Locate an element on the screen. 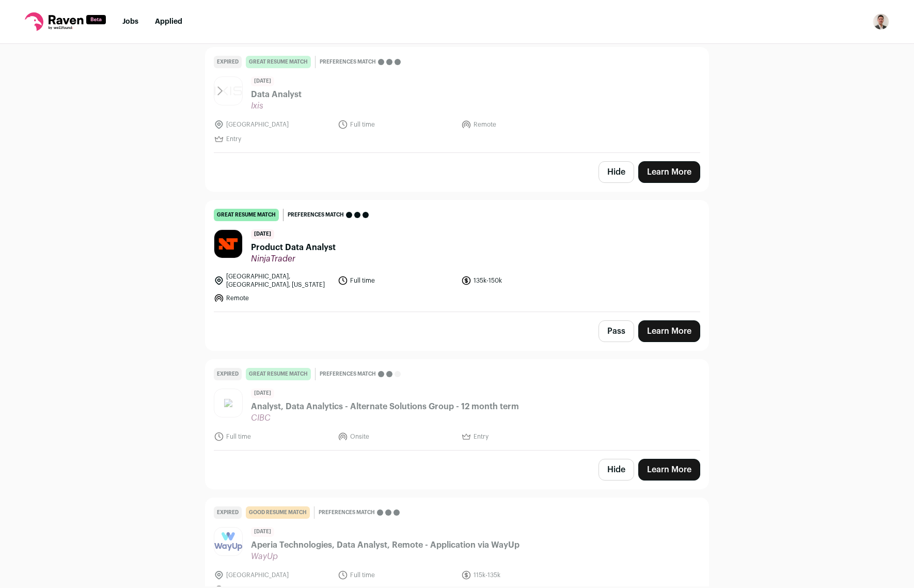 The height and width of the screenshot is (588, 914). img: 10186782-medium_jpg is located at coordinates (881, 22).